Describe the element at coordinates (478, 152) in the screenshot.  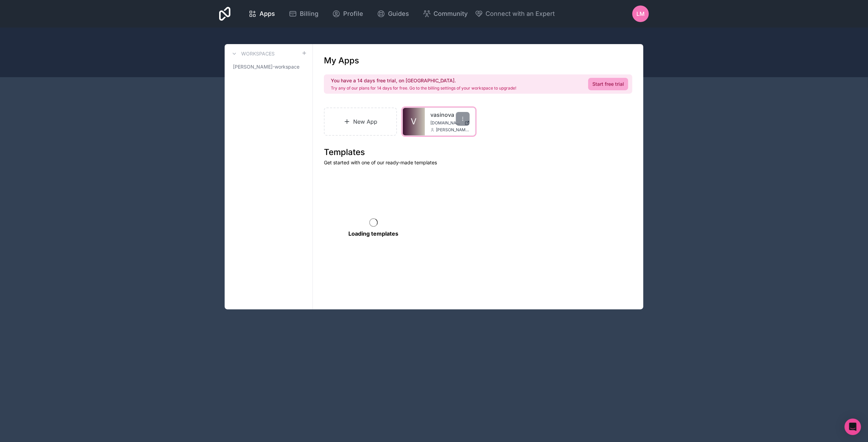
I see `h1: Templates` at that location.